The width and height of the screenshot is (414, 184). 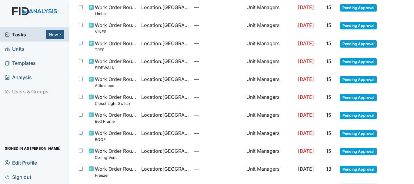 What do you see at coordinates (116, 139) in the screenshot?
I see `small: ROOF` at bounding box center [116, 139].